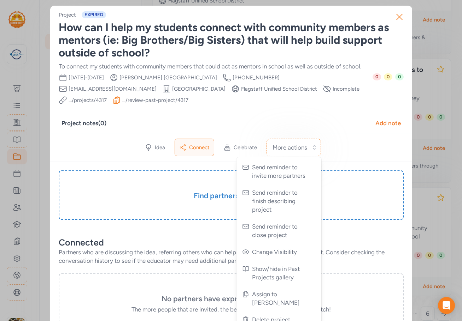 This screenshot has height=321, width=462. I want to click on span: Idea, so click(160, 148).